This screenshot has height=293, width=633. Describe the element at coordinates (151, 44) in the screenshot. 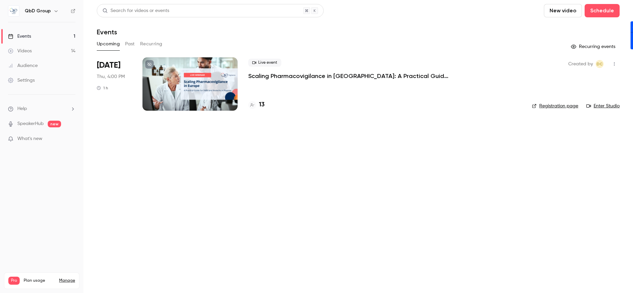

I see `button: Recurring` at that location.